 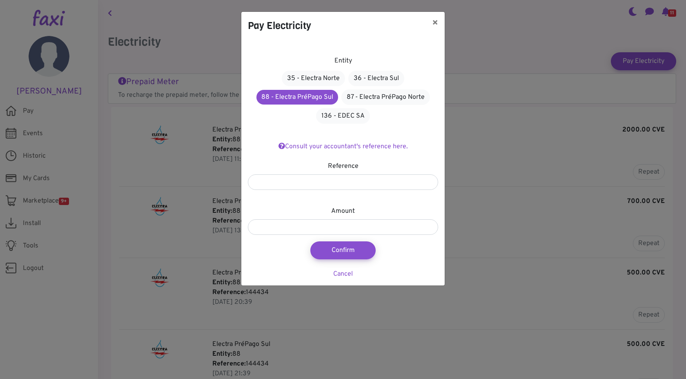 What do you see at coordinates (376, 78) in the screenshot?
I see `a: 36 - Electra Sul` at bounding box center [376, 78].